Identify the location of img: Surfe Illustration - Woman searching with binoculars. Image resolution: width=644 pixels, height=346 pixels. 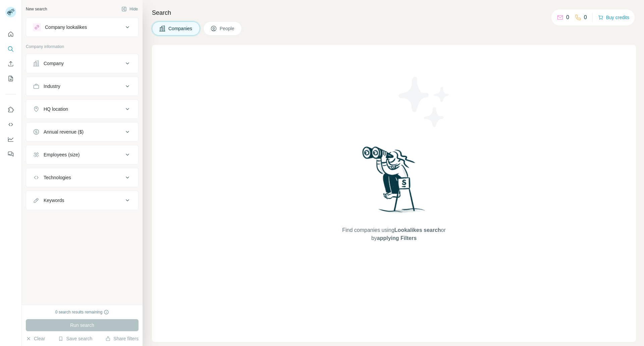
(394, 182).